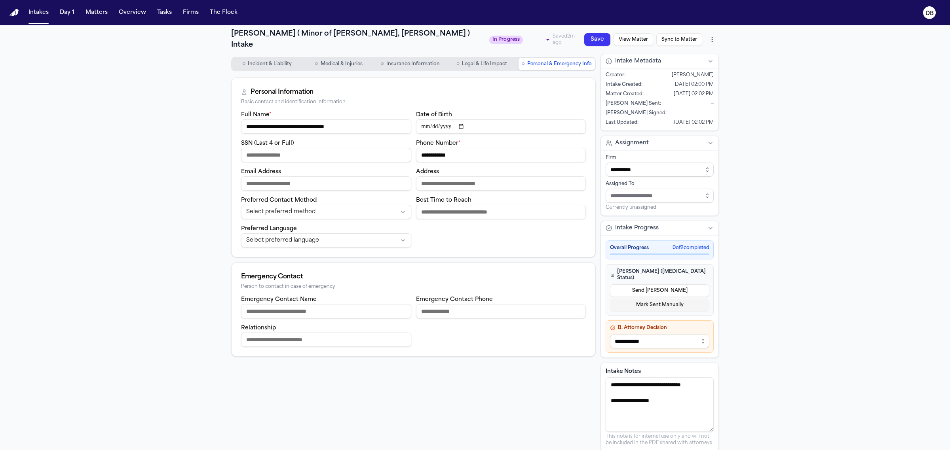 This screenshot has height=450, width=950. I want to click on input: SSN, so click(326, 155).